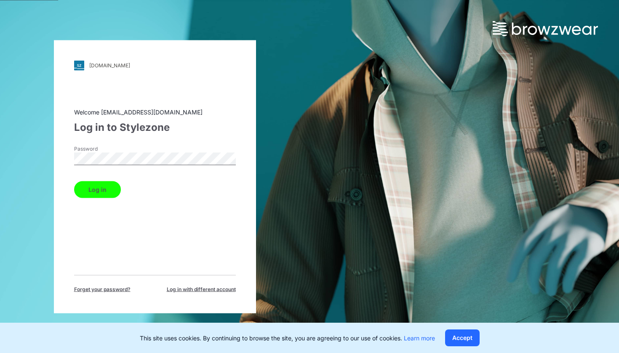 Image resolution: width=619 pixels, height=353 pixels. Describe the element at coordinates (463, 338) in the screenshot. I see `button: Accept` at that location.